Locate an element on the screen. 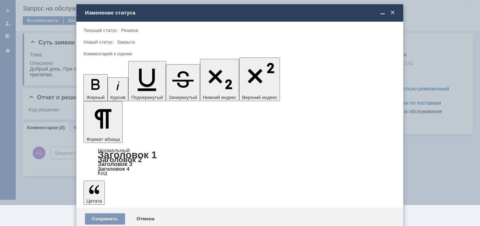 This screenshot has height=226, width=480. button: Верхний индекс is located at coordinates (259, 79).